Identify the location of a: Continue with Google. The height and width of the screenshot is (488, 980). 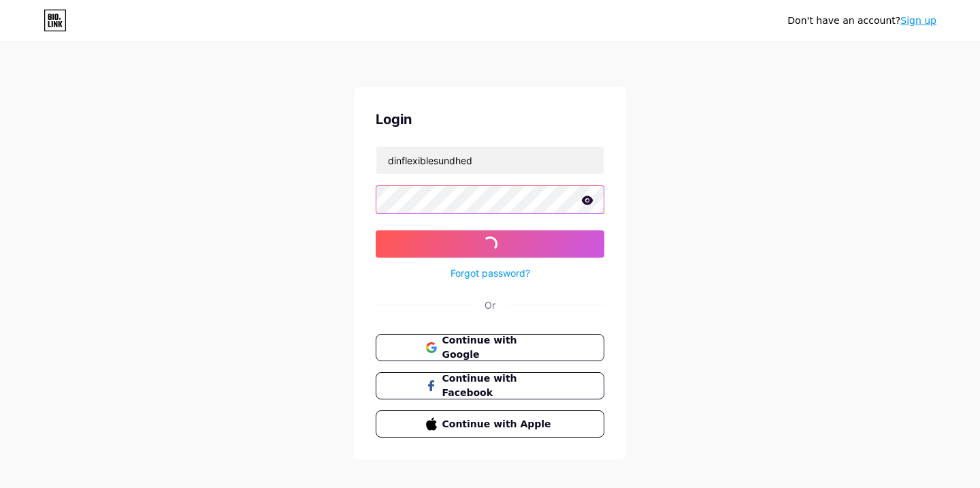
(490, 347).